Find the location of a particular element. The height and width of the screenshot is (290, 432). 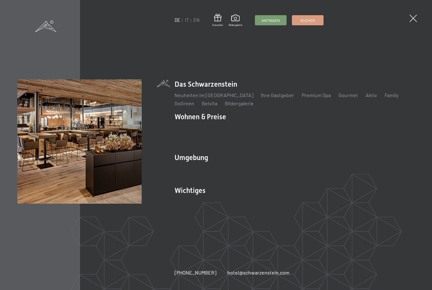

a: Ihre Gastgeber is located at coordinates (277, 95).